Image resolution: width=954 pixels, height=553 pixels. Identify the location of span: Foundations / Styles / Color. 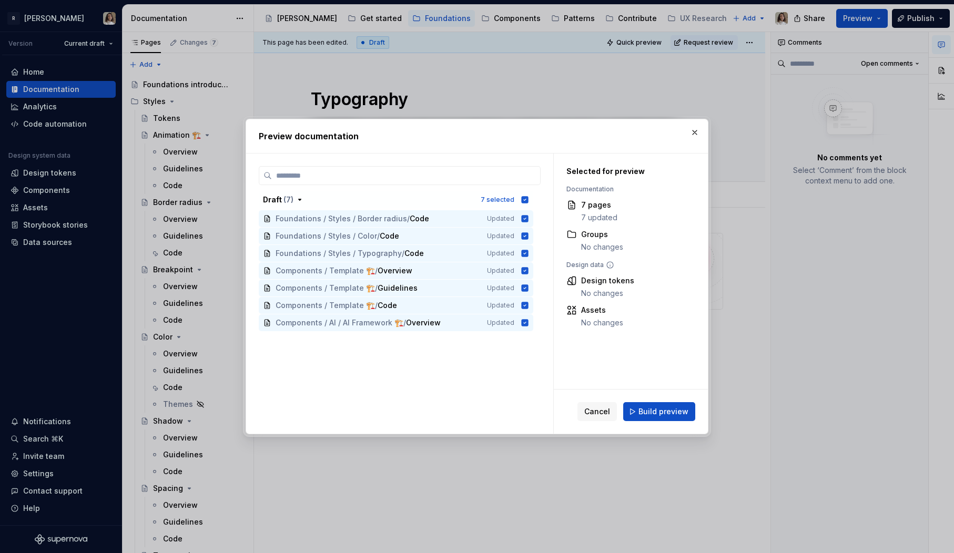
(326, 236).